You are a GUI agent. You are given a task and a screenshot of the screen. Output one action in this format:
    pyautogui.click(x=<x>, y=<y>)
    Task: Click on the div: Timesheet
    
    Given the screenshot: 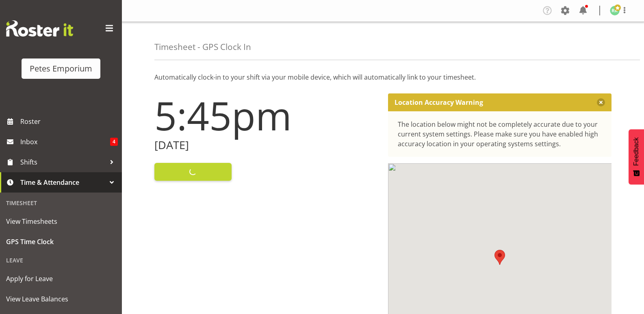 What is the action you would take?
    pyautogui.click(x=61, y=203)
    